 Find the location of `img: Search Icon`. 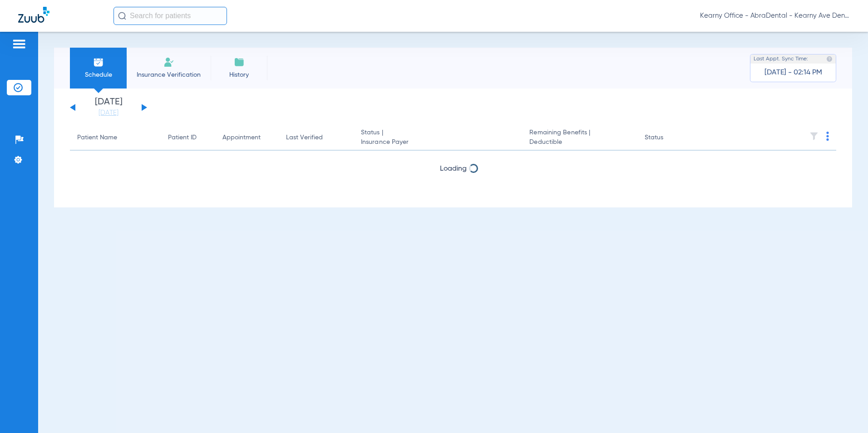

img: Search Icon is located at coordinates (122, 16).